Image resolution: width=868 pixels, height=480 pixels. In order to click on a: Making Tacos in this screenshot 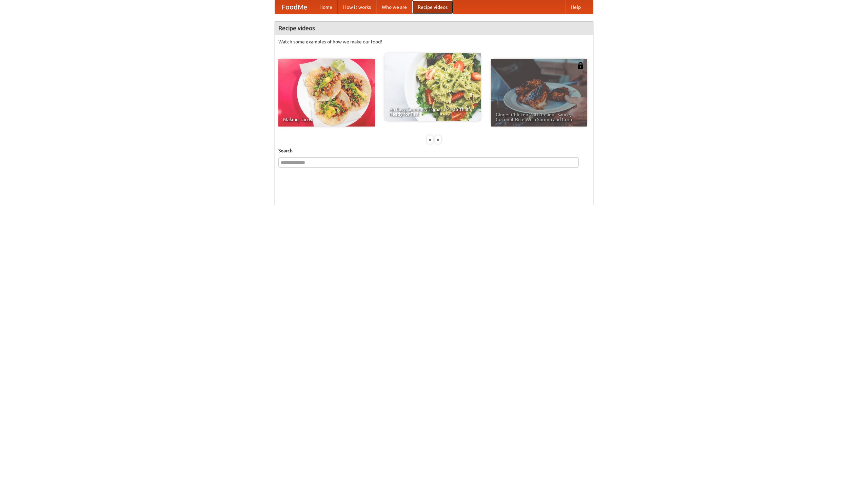, I will do `click(327, 93)`.